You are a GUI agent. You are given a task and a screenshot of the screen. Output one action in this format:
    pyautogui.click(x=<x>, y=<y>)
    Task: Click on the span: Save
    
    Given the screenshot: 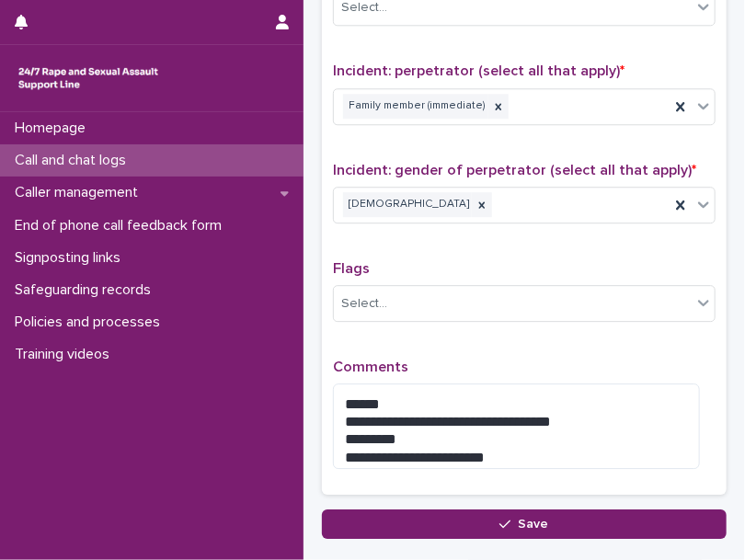 What is the action you would take?
    pyautogui.click(x=533, y=524)
    